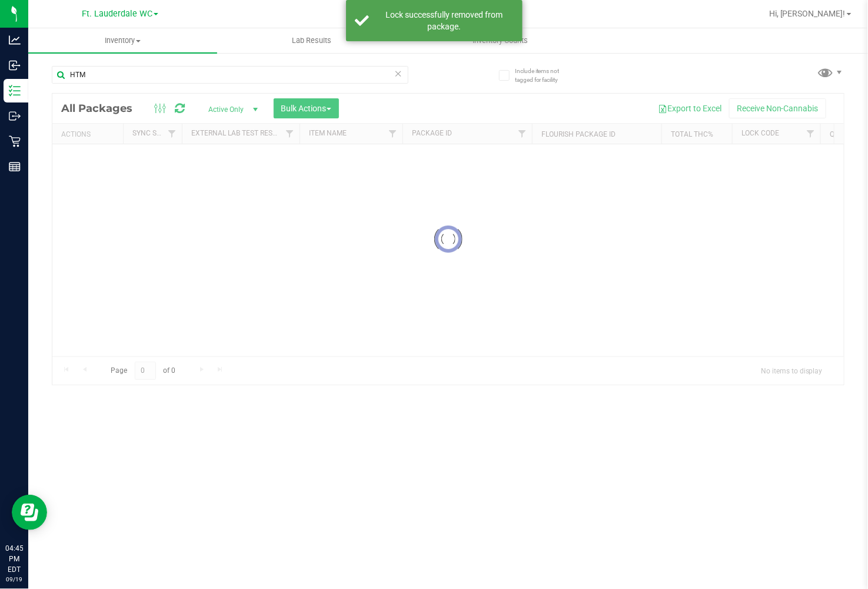  I want to click on a: Inventory, so click(122, 41).